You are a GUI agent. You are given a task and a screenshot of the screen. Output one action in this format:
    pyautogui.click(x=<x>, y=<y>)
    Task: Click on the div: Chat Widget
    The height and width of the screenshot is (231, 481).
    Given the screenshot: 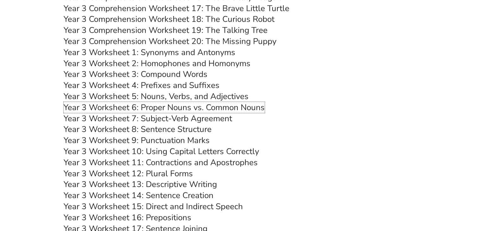 What is the action you would take?
    pyautogui.click(x=428, y=195)
    